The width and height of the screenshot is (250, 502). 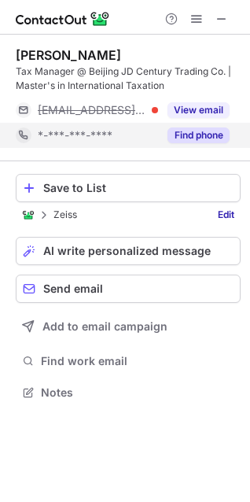 I want to click on button: Add to email campaign, so click(x=128, y=326).